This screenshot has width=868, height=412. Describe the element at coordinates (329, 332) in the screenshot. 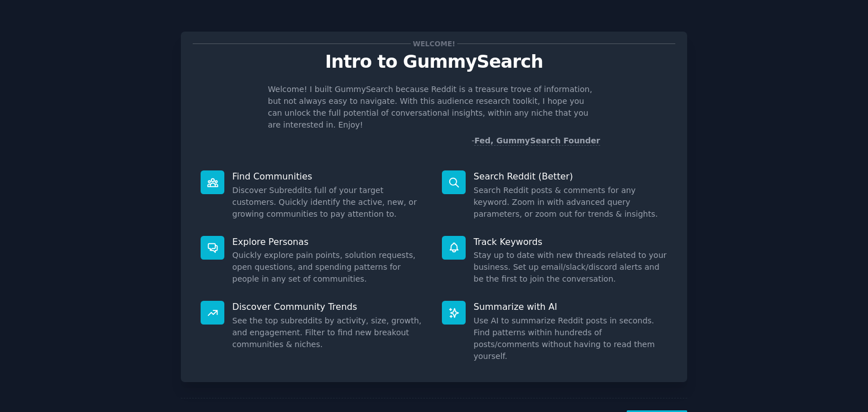

I see `dd: See the top subreddits by activity, size, growth, and engagement. Filter to find new breakout com...` at that location.